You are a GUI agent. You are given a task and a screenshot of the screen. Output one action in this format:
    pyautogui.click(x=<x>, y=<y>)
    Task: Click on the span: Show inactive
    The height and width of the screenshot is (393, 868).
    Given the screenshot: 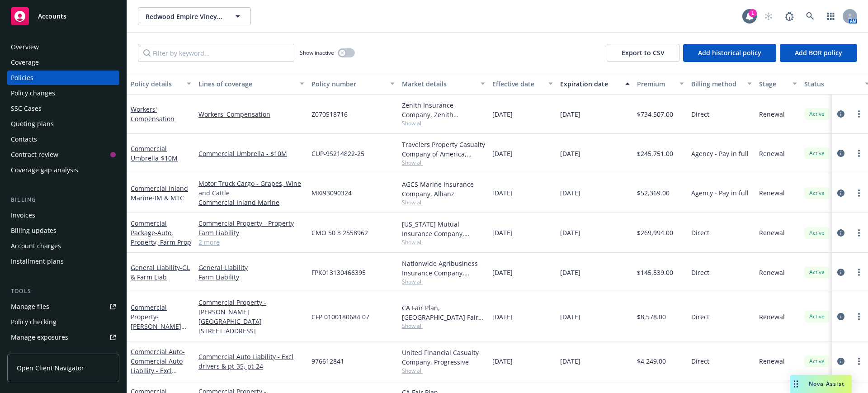 What is the action you would take?
    pyautogui.click(x=317, y=53)
    